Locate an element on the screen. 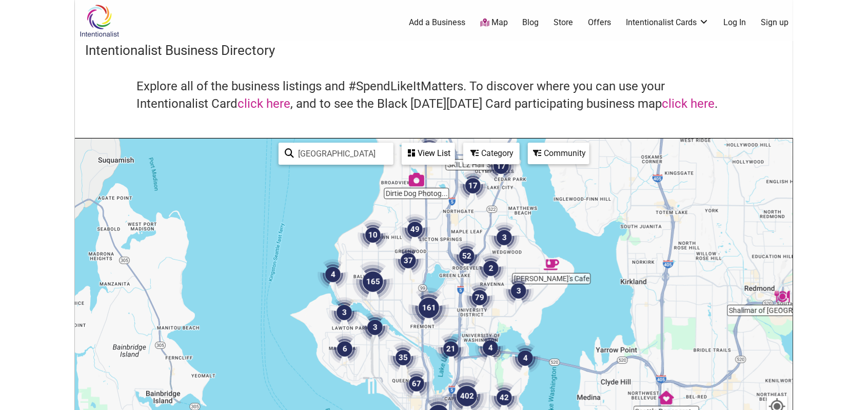 The width and height of the screenshot is (868, 410). div: 21 is located at coordinates (451, 349).